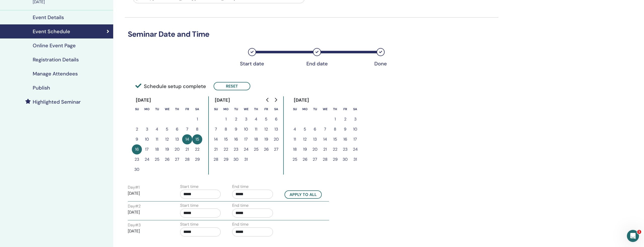 The width and height of the screenshot is (644, 247). I want to click on div: End date, so click(317, 63).